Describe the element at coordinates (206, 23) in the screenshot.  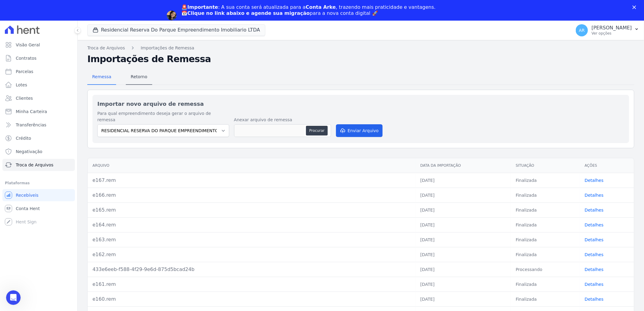
I see `a: Agendar migração` at that location.